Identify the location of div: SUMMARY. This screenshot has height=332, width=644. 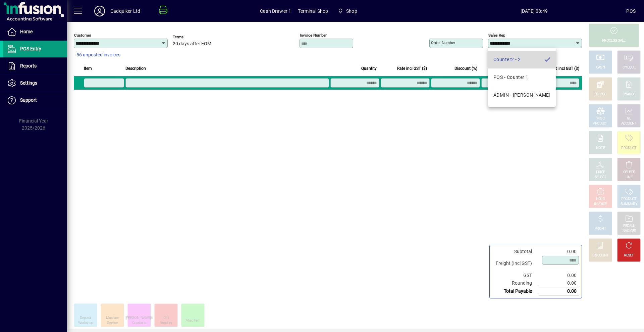
(629, 204).